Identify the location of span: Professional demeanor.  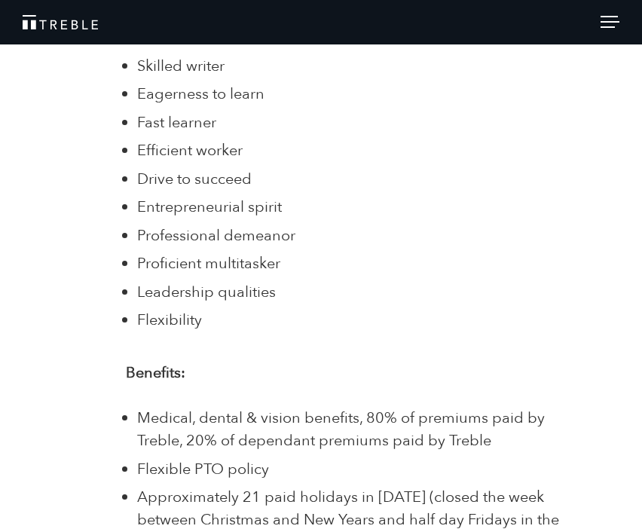
(216, 235).